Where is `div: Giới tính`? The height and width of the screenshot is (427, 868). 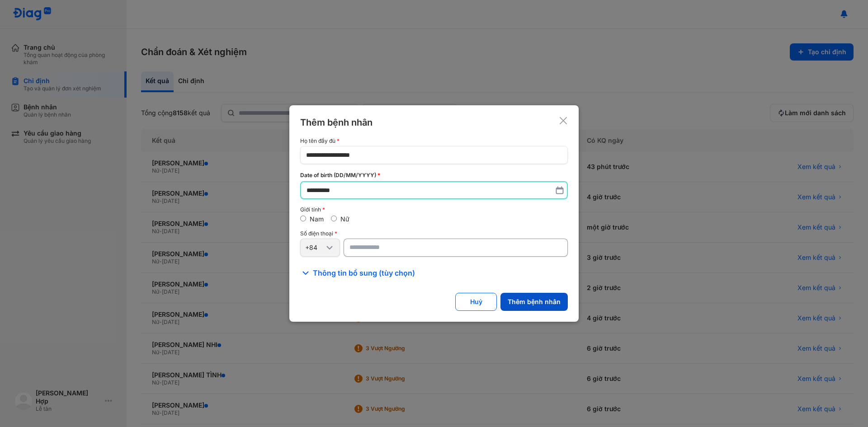
div: Giới tính is located at coordinates (434, 209).